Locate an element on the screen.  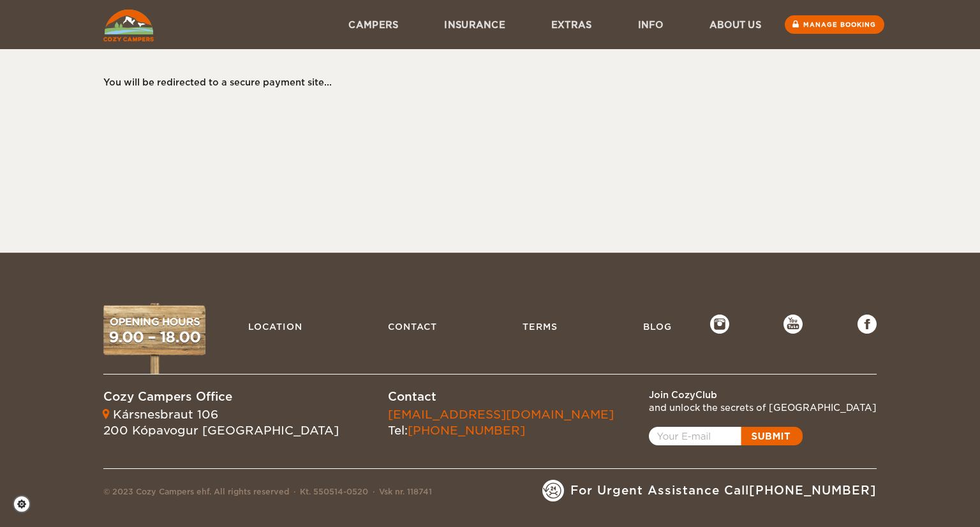
a: Manage booking is located at coordinates (835, 24).